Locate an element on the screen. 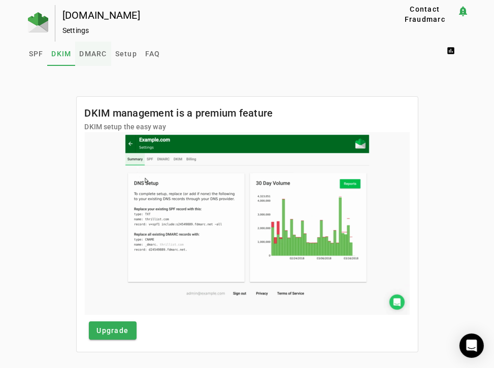 The image size is (494, 368). a: DMARC is located at coordinates (93, 54).